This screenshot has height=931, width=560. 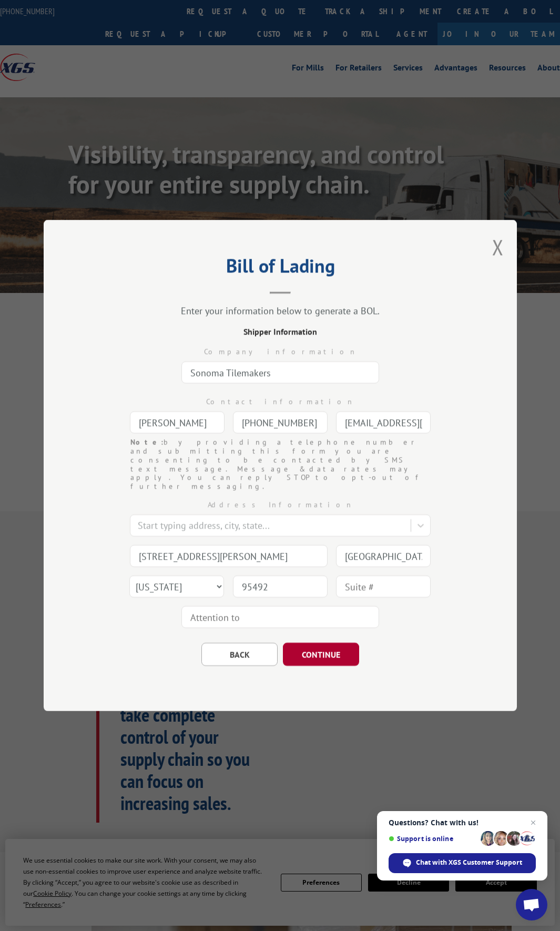 I want to click on input: Contact Name, so click(x=178, y=422).